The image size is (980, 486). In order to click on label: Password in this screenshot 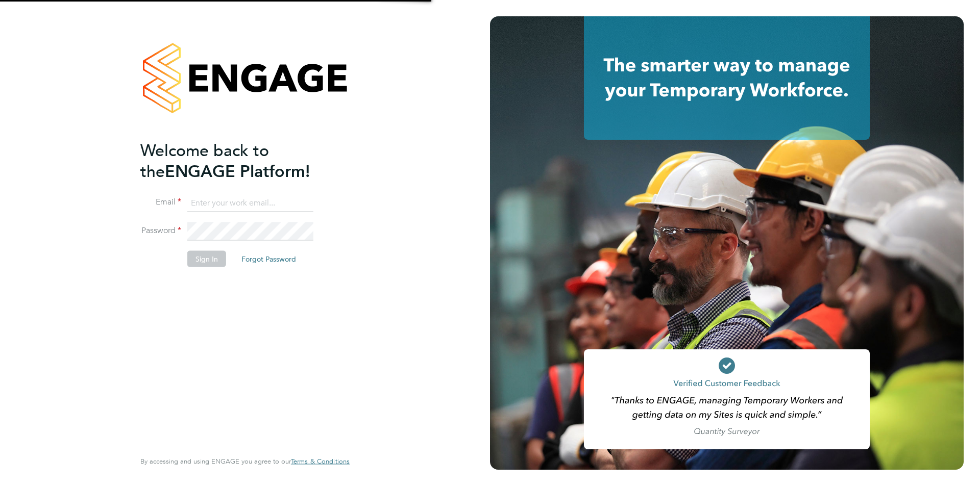, I will do `click(161, 231)`.